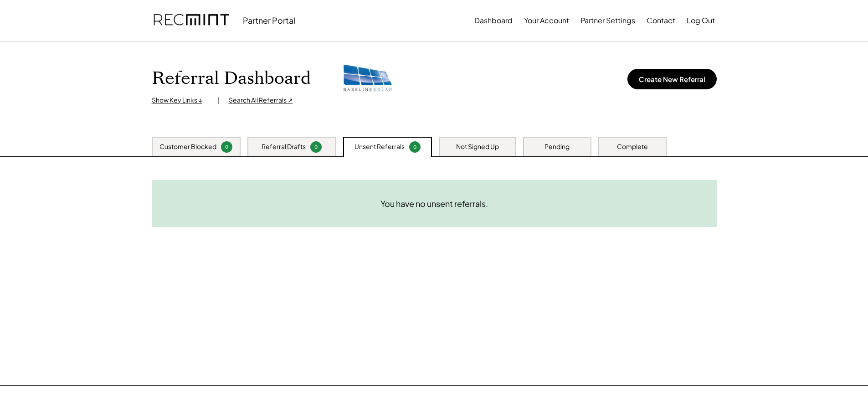 This screenshot has width=868, height=397. I want to click on img: baseline-solar.png, so click(367, 79).